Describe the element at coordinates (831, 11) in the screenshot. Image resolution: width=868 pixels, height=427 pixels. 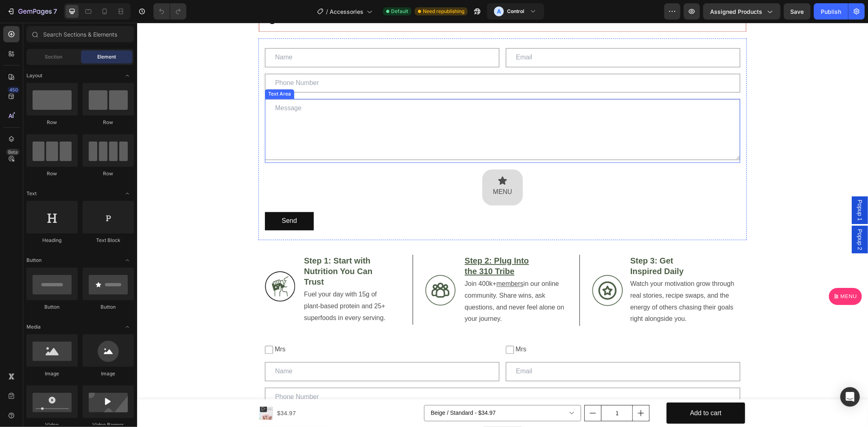
I see `button: Publish` at that location.